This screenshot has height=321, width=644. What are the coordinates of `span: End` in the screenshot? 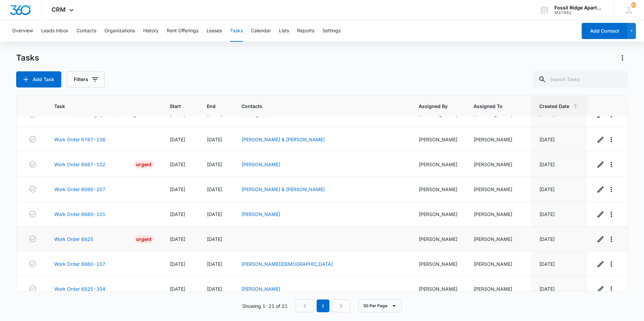 It's located at (211, 106).